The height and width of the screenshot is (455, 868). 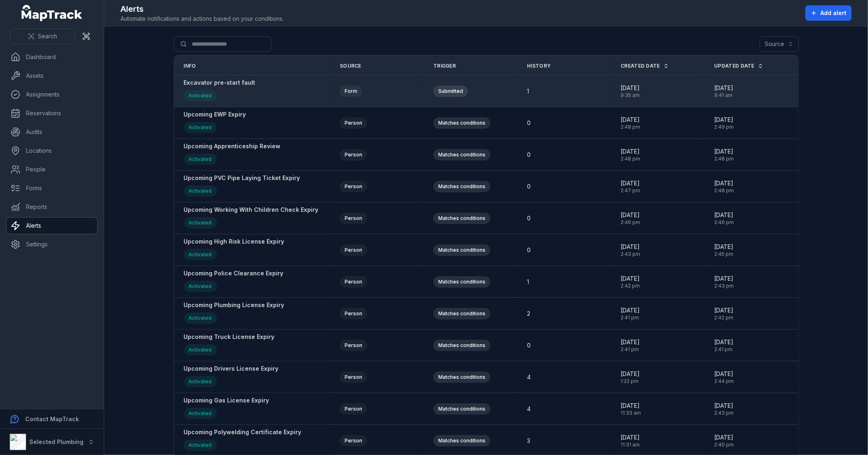 I want to click on a: Upcoming Plumbing License ExpiryActivated, so click(x=234, y=313).